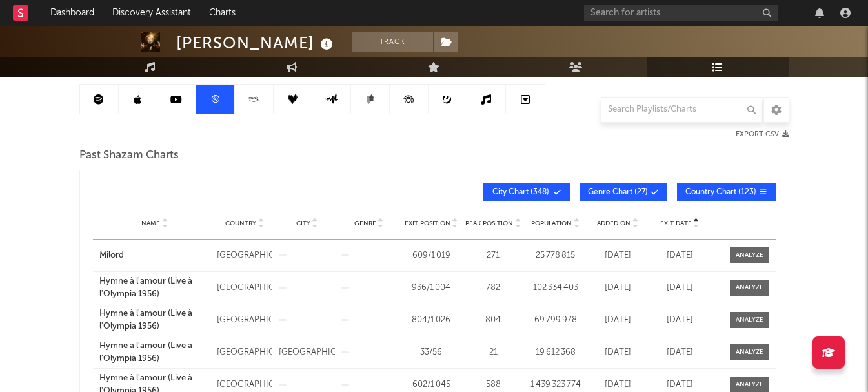 This screenshot has height=392, width=868. I want to click on span: City, so click(303, 223).